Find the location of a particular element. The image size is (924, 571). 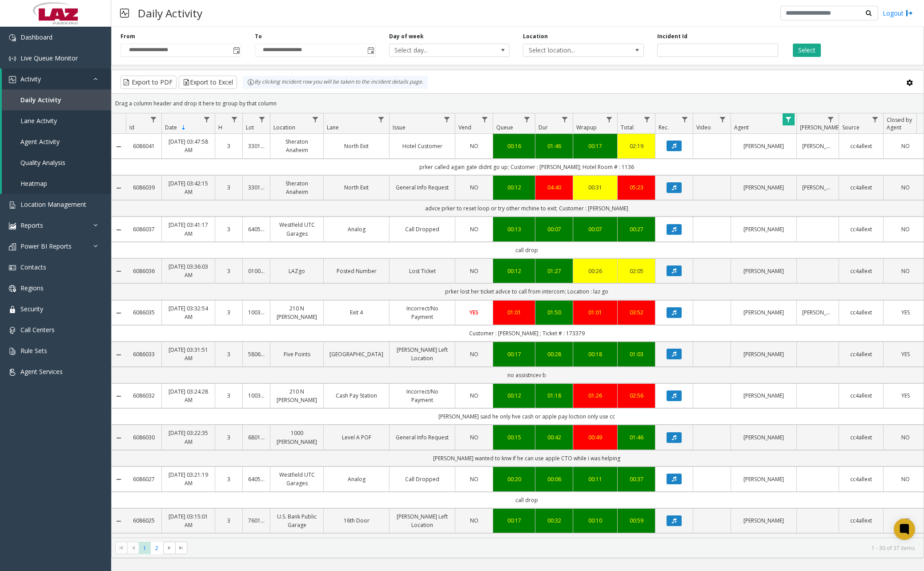

a: 6086039 is located at coordinates (143, 187).